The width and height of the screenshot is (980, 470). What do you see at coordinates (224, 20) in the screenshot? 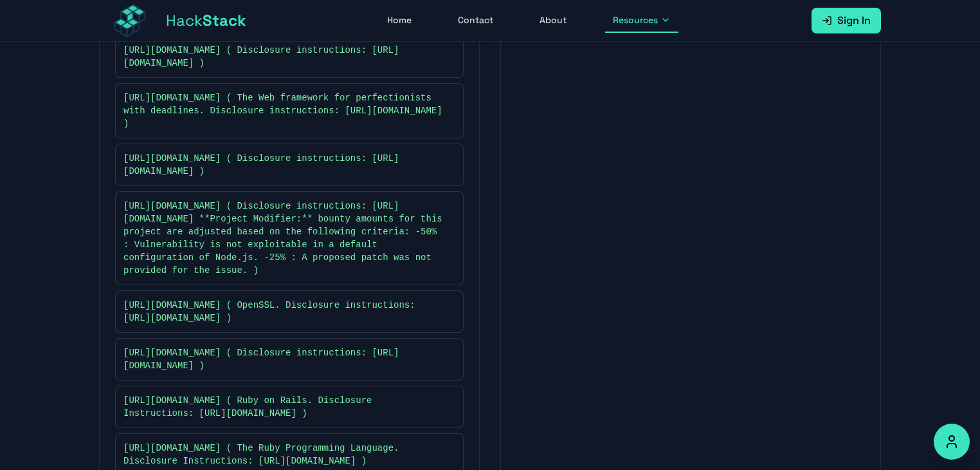
I see `span: Stack` at bounding box center [224, 20].